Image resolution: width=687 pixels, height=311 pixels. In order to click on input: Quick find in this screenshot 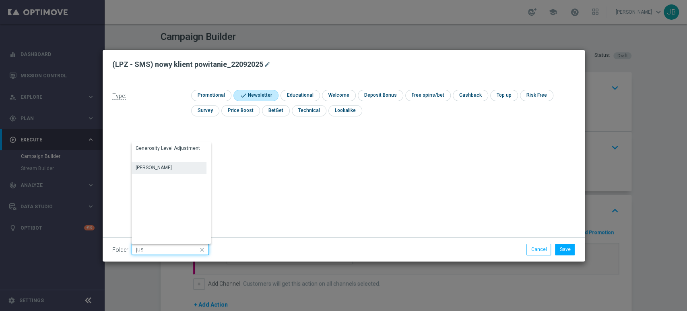, I will do `click(170, 249)`.